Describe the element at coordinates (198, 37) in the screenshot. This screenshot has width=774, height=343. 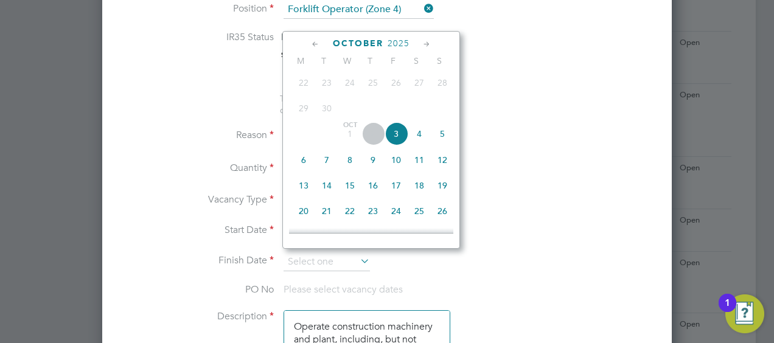
I see `label: IR35 Status` at that location.